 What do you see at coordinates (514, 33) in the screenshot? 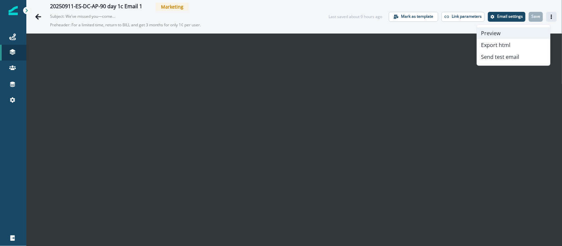
I see `button: Preview` at bounding box center [514, 33].